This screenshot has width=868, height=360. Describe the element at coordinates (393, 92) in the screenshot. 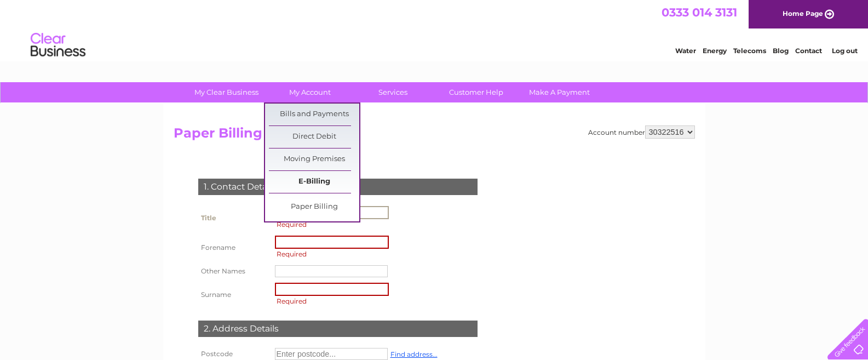

I see `a: Services` at that location.